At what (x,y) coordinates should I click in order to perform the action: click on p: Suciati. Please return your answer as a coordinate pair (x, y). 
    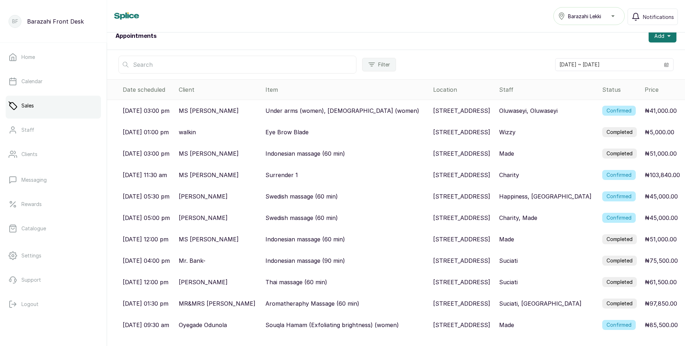
    Looking at the image, I should click on (509, 261).